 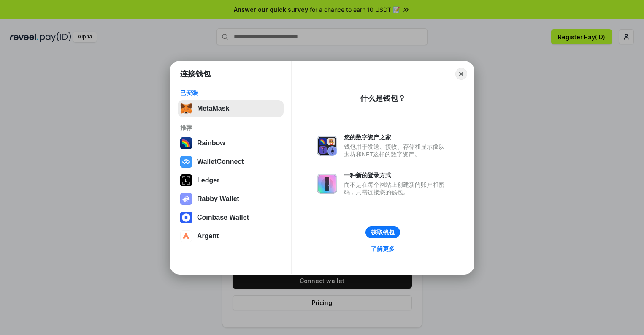 I want to click on div: 推荐, so click(x=231, y=127).